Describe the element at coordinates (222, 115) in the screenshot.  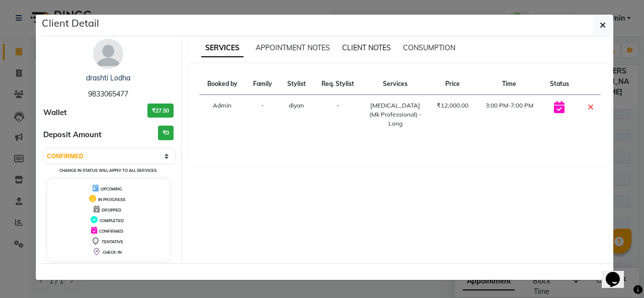
I see `td: Admin` at that location.